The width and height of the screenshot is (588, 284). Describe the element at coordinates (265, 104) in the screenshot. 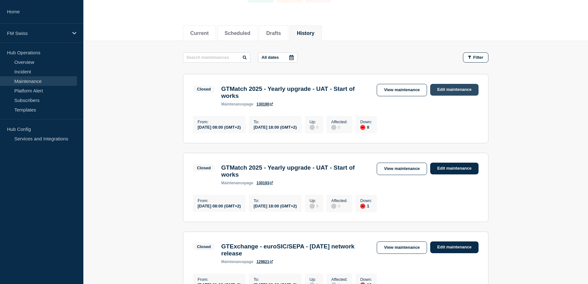

I see `a: 130190` at that location.